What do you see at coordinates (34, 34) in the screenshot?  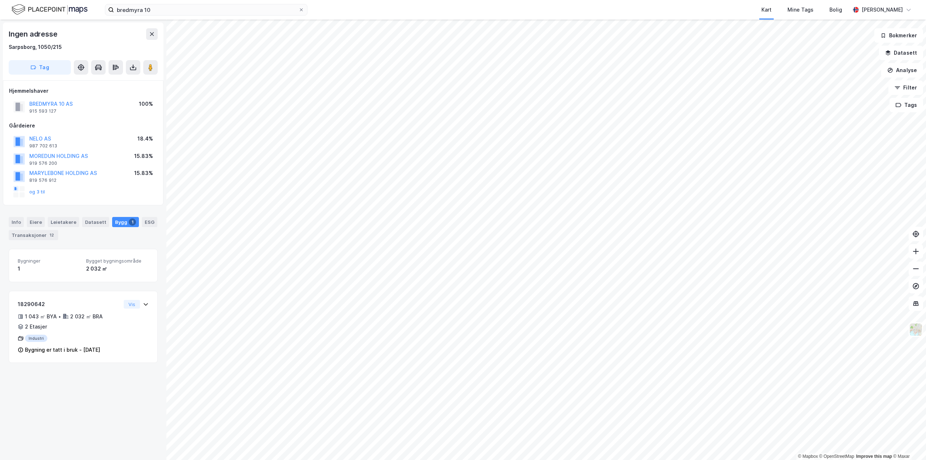 I see `div: Ingen adresse` at bounding box center [34, 34].